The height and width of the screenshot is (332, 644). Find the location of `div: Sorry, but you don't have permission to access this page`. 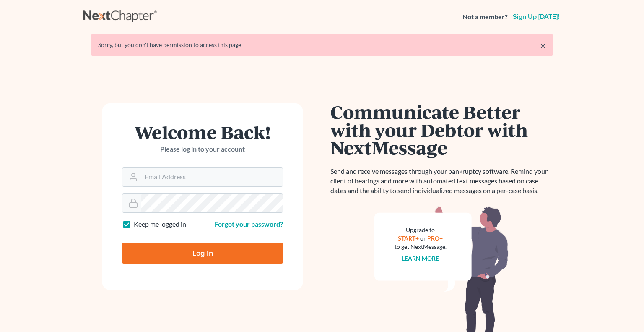

div: Sorry, but you don't have permission to access this page is located at coordinates (322, 45).